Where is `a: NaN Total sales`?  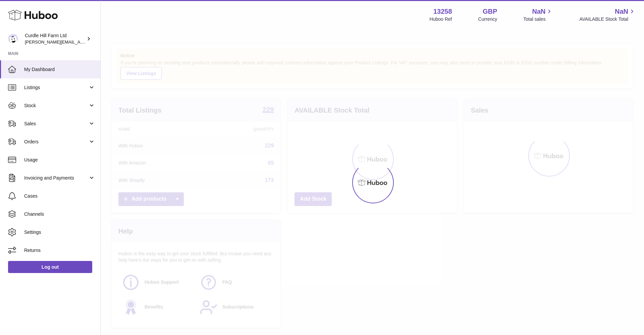 a: NaN Total sales is located at coordinates (538, 15).